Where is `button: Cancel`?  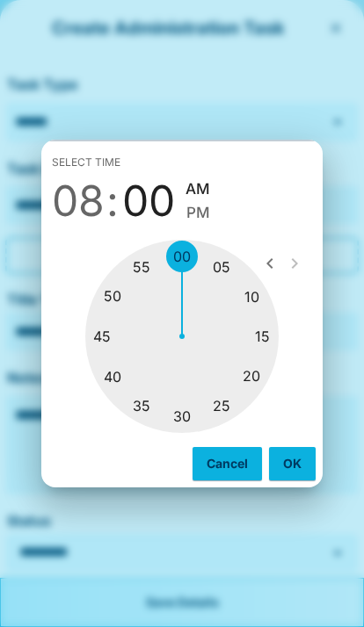
button: Cancel is located at coordinates (227, 464).